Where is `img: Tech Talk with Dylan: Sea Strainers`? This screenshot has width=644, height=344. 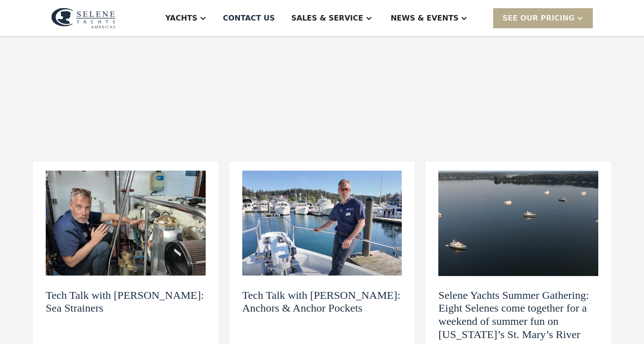
img: Tech Talk with Dylan: Sea Strainers is located at coordinates (125, 223).